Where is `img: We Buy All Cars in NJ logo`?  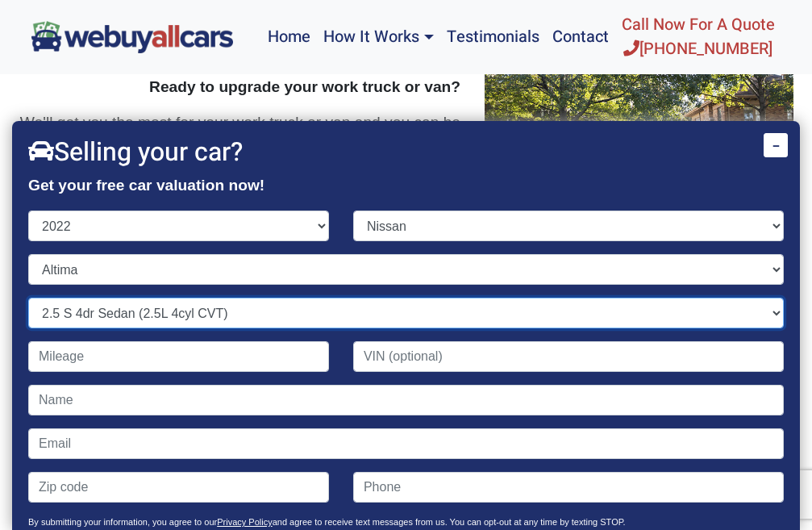 img: We Buy All Cars in NJ logo is located at coordinates (132, 36).